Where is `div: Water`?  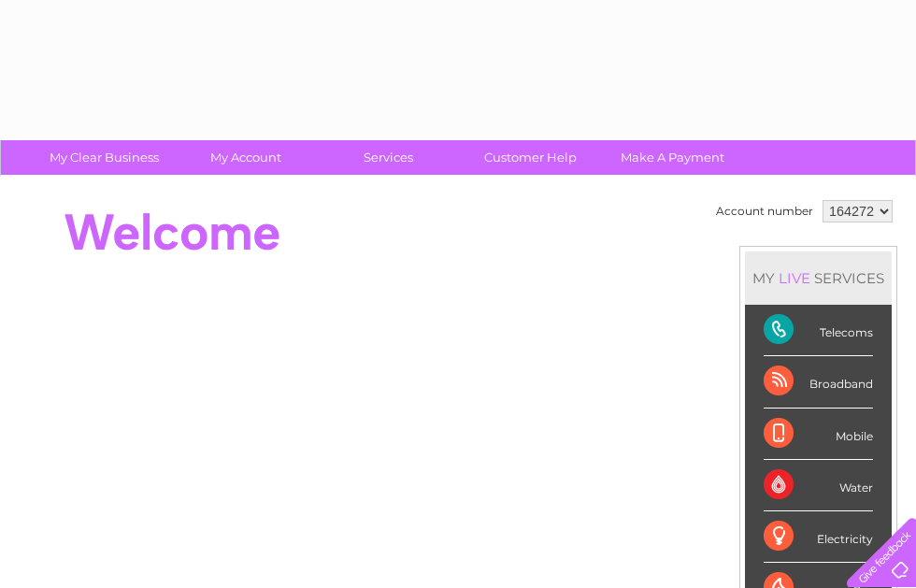
div: Water is located at coordinates (818, 485).